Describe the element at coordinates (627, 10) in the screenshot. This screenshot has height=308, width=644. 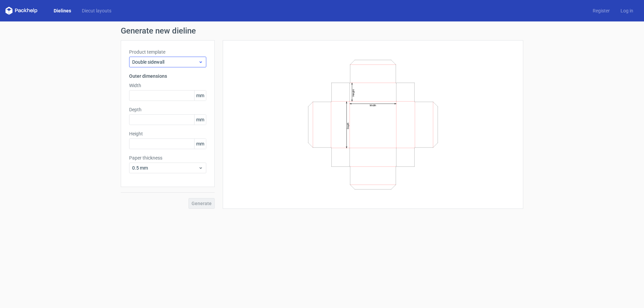
I see `a: Log in` at that location.